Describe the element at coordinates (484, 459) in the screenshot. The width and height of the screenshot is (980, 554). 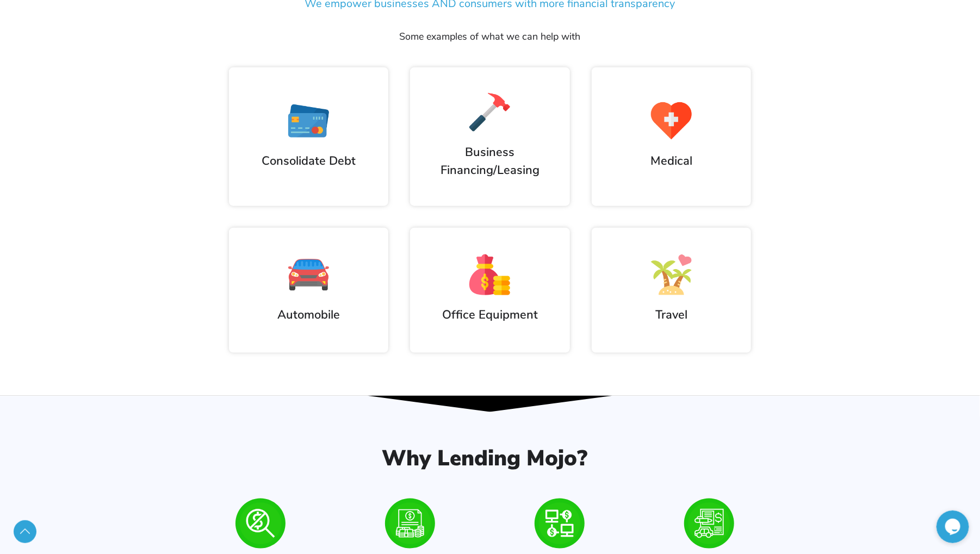
I see `h2: Why Lending Mojo?` at that location.